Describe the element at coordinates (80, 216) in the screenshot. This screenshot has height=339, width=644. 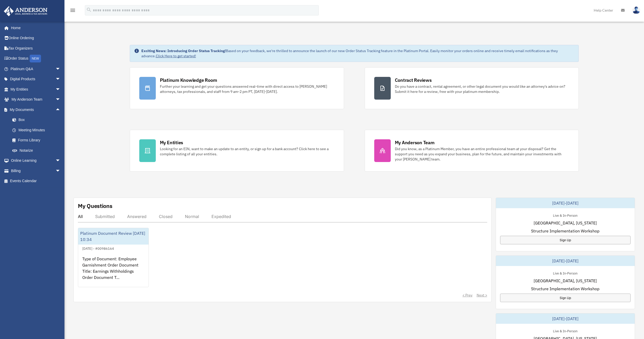
I see `div: All` at that location.